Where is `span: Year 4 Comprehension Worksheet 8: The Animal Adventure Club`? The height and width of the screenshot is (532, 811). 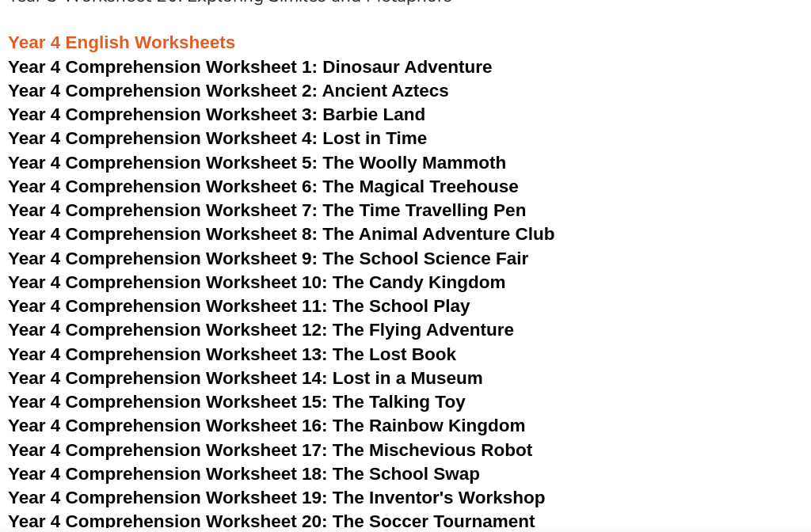 span: Year 4 Comprehension Worksheet 8: The Animal Adventure Club is located at coordinates (281, 234).